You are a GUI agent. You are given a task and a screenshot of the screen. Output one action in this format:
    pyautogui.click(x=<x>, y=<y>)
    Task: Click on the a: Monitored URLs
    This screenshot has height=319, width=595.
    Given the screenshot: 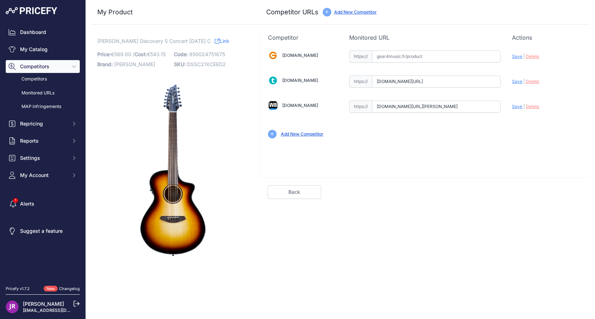 What is the action you would take?
    pyautogui.click(x=43, y=93)
    